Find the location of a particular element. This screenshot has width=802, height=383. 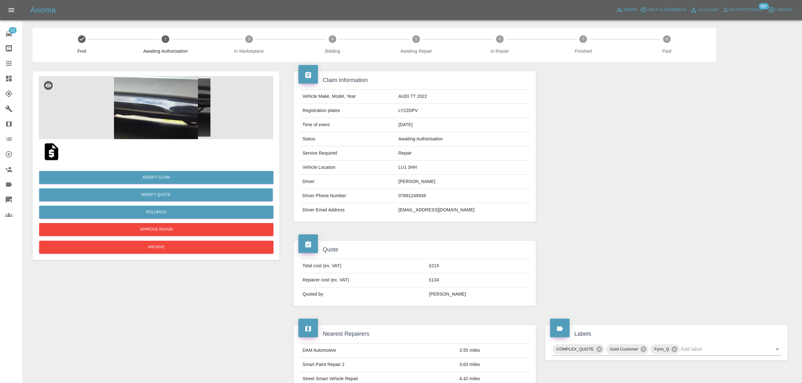

td: Repair is located at coordinates (462, 153).